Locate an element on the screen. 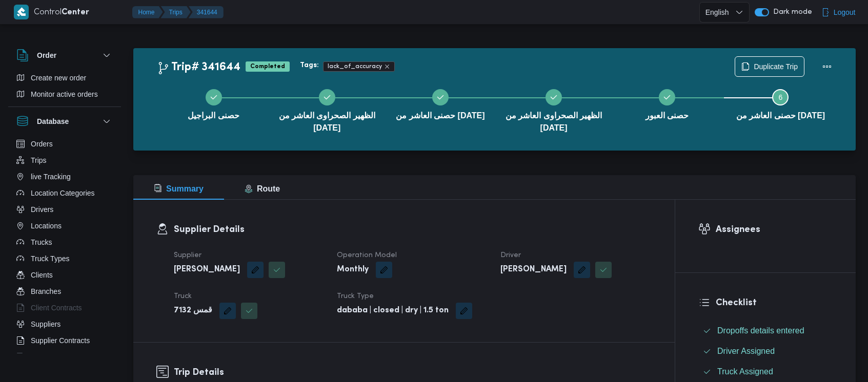 This screenshot has height=382, width=868. button: Suppliers is located at coordinates (65, 324).